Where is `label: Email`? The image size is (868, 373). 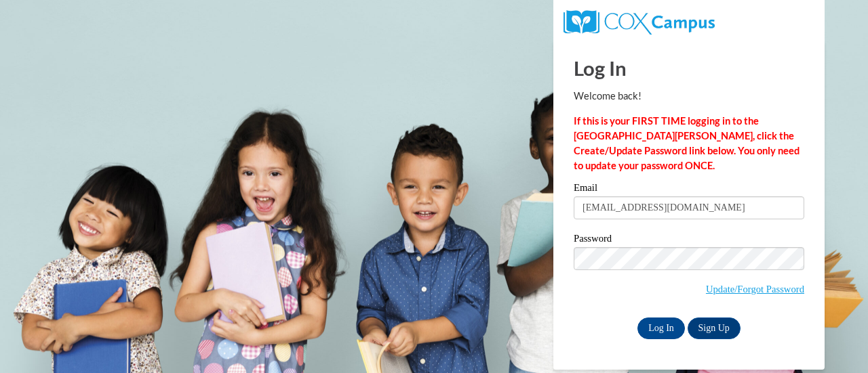 label: Email is located at coordinates (689, 189).